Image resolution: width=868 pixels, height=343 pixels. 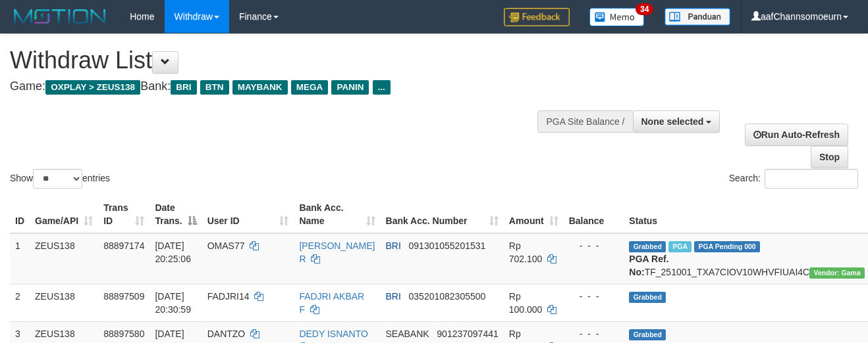 What do you see at coordinates (124, 215) in the screenshot?
I see `th: Trans ID: activate to sort column ascending` at bounding box center [124, 215].